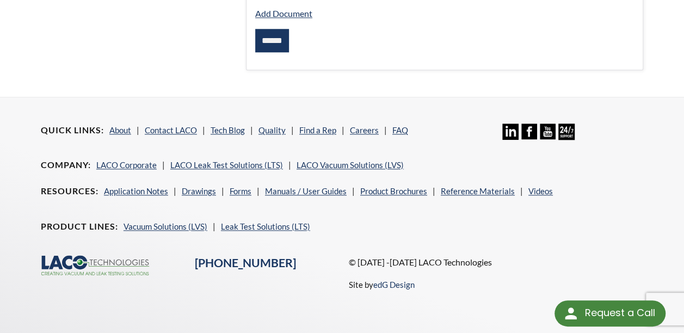 This screenshot has width=684, height=333. Describe the element at coordinates (394, 285) in the screenshot. I see `a: edG Design` at that location.